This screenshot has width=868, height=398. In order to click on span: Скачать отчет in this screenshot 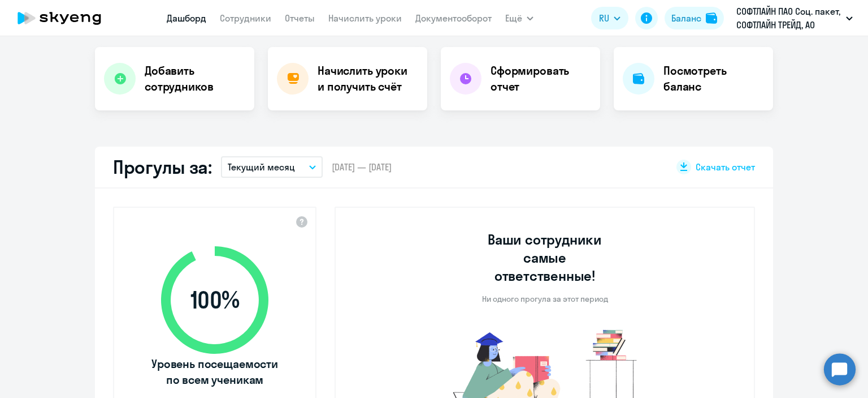, I will do `click(725, 167)`.